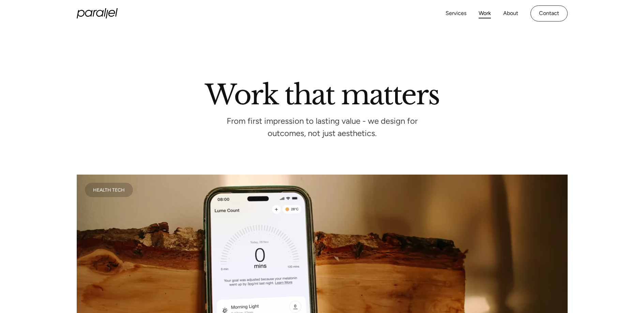 The image size is (644, 313). Describe the element at coordinates (511, 13) in the screenshot. I see `a: About` at that location.